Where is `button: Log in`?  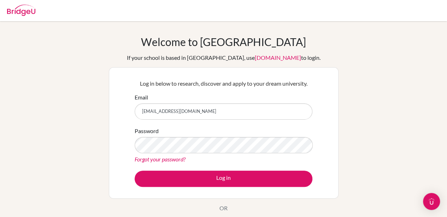 button: Log in is located at coordinates (223, 178).